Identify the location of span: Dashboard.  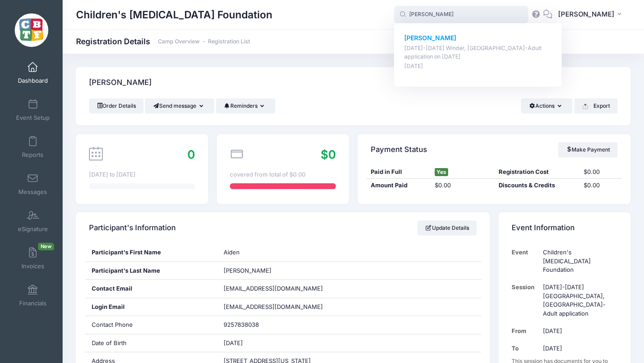
(33, 81).